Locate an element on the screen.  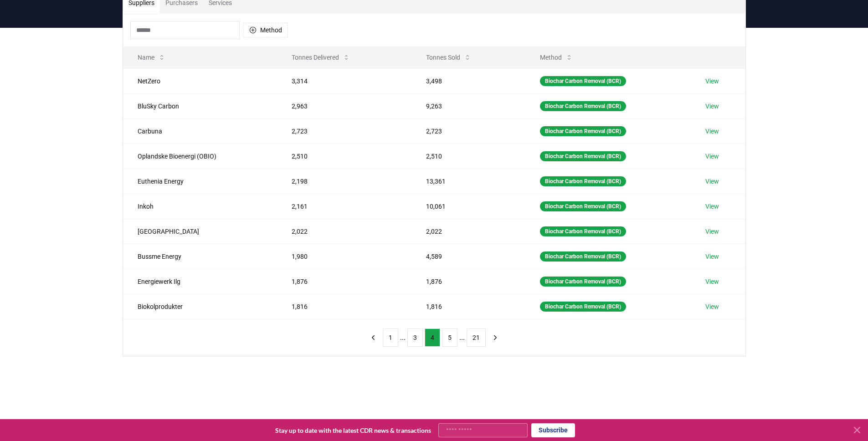
td: 1,980 is located at coordinates (344, 257).